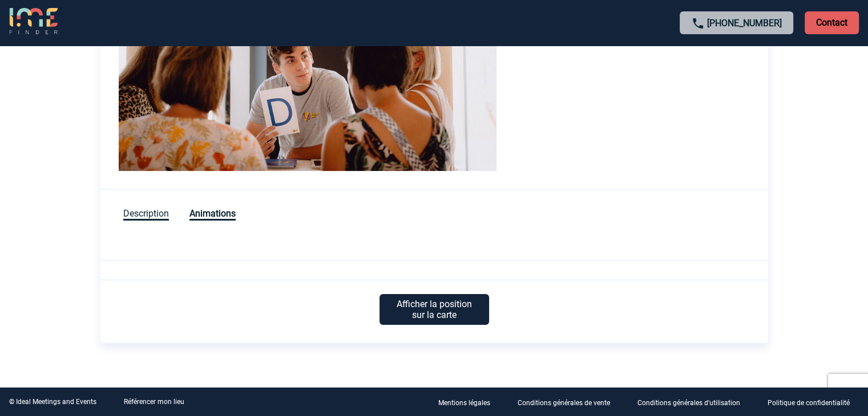 The width and height of the screenshot is (868, 416). I want to click on span: Description, so click(146, 214).